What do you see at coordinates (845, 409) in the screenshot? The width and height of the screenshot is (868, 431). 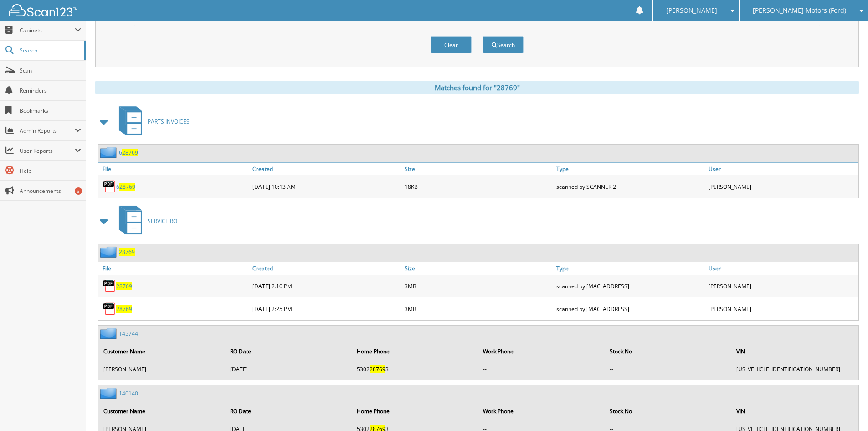 I see `div: Chat Widget` at bounding box center [845, 409].